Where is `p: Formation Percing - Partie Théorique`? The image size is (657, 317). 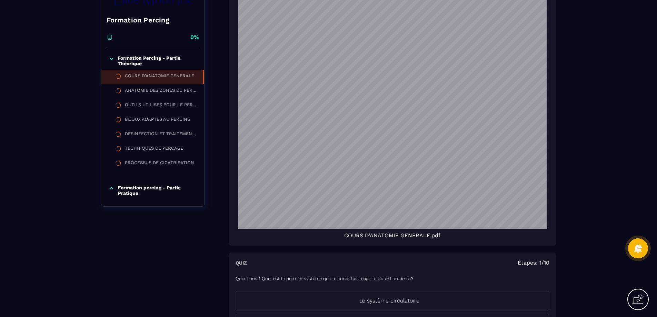 p: Formation Percing - Partie Théorique is located at coordinates (157, 61).